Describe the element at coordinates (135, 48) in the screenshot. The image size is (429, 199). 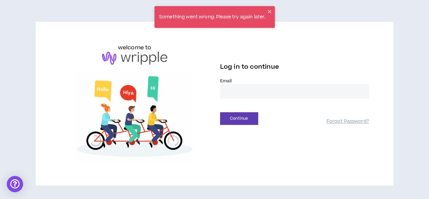
I see `h6: welcome to` at that location.